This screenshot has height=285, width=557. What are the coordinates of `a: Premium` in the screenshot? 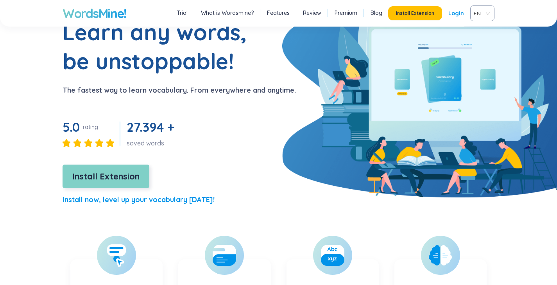 It's located at (346, 13).